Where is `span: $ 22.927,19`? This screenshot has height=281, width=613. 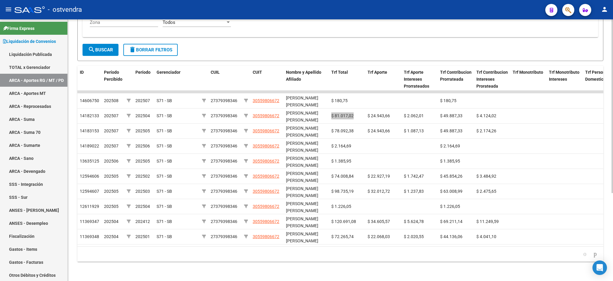 span: $ 22.927,19 is located at coordinates (379, 176).